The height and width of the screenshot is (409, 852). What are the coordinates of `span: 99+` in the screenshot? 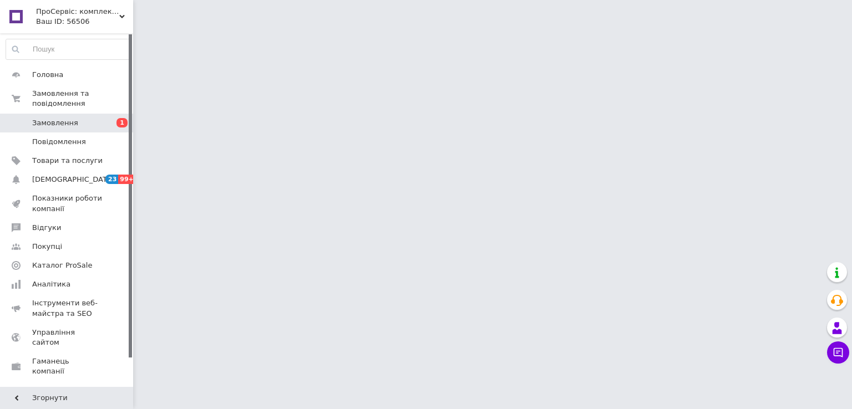 It's located at (127, 179).